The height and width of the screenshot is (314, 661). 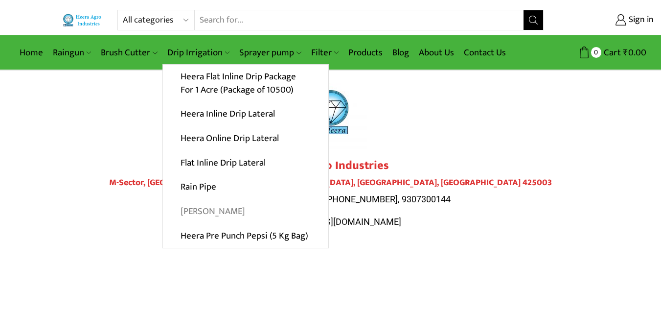 I want to click on a: Flat Inline Drip Lateral, so click(x=245, y=163).